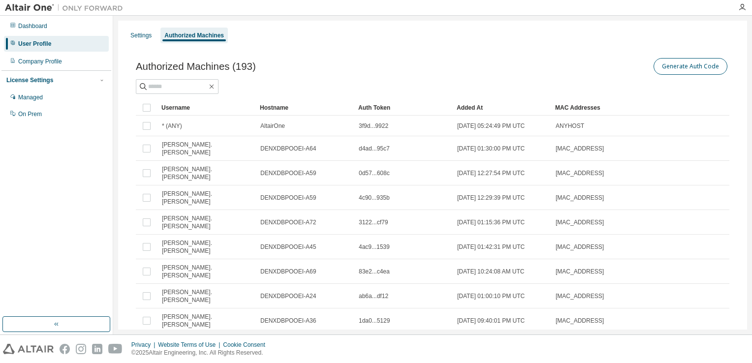 The width and height of the screenshot is (752, 363). I want to click on div: User Profile, so click(34, 44).